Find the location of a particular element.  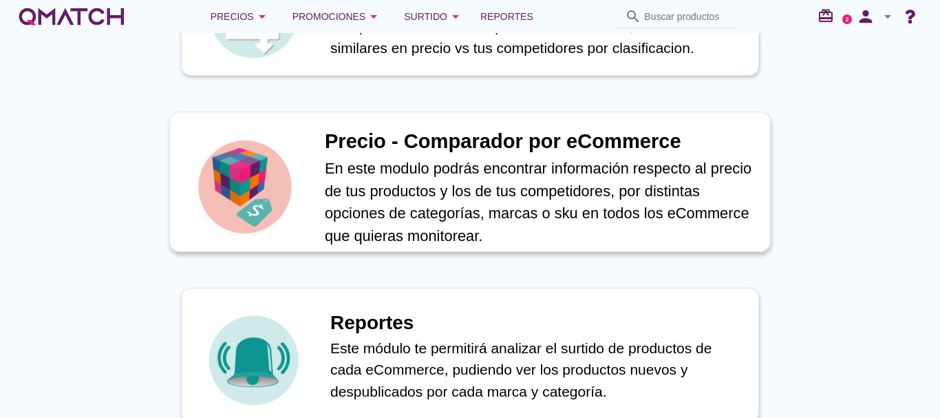

button: Precios is located at coordinates (240, 17).